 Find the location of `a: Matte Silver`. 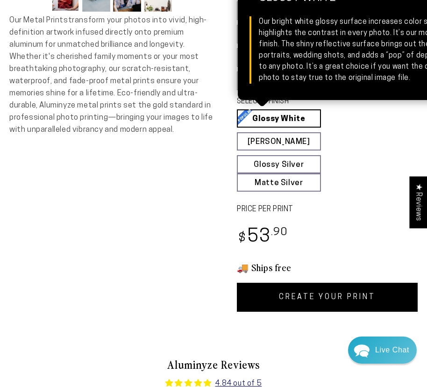

a: Matte Silver is located at coordinates (279, 182).